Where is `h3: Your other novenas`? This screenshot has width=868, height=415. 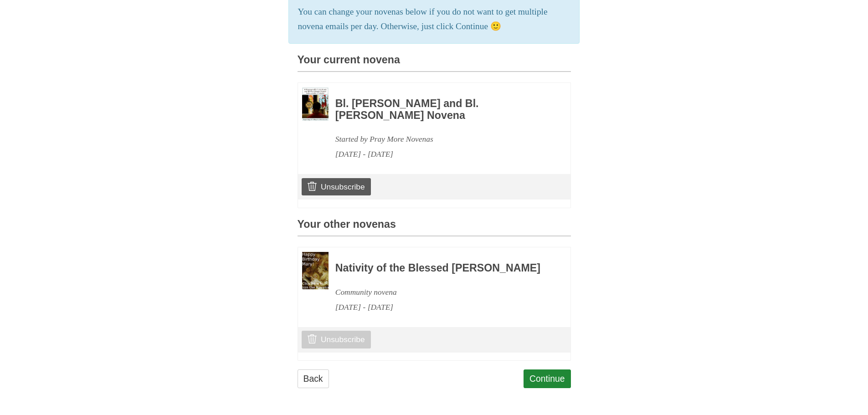
h3: Your other novenas is located at coordinates (434, 227).